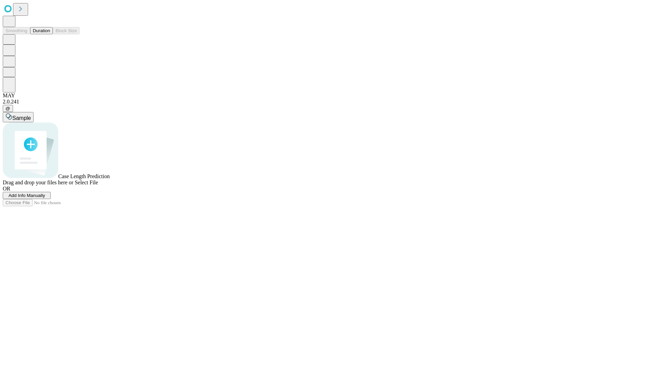  Describe the element at coordinates (18, 117) in the screenshot. I see `button: Sample` at that location.